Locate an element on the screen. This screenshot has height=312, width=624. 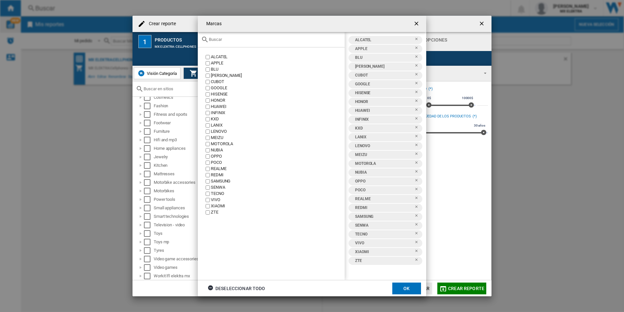
div: TECNO is located at coordinates (383, 234).